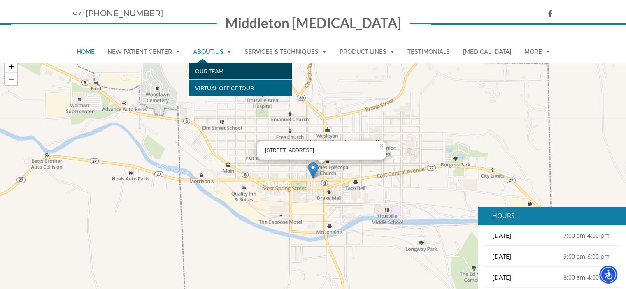 The height and width of the screenshot is (289, 626). I want to click on p: 8:00 am 4:00 pm, so click(586, 277).